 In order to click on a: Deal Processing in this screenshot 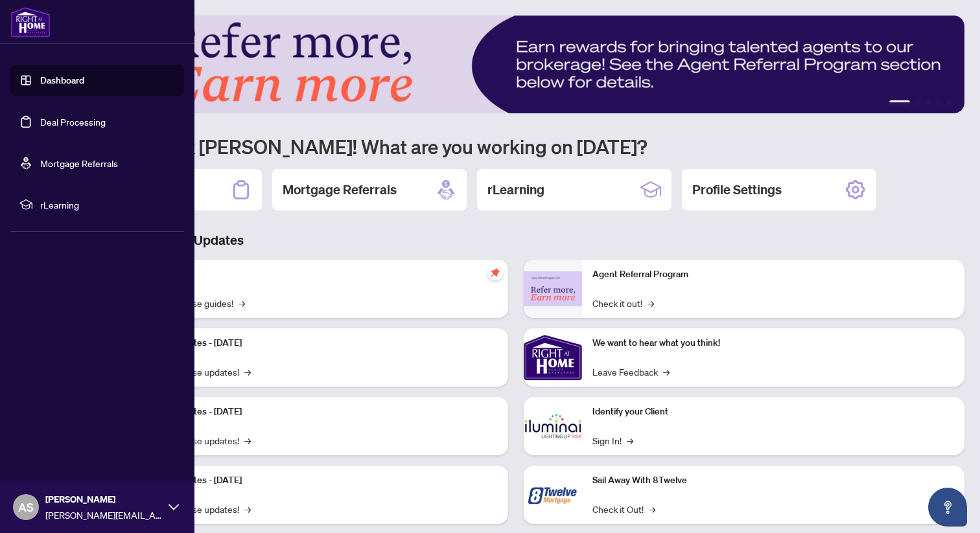, I will do `click(72, 122)`.